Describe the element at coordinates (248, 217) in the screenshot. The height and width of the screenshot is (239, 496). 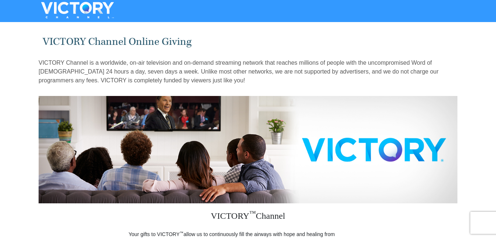
I see `h3: VICTORY Channel` at that location.